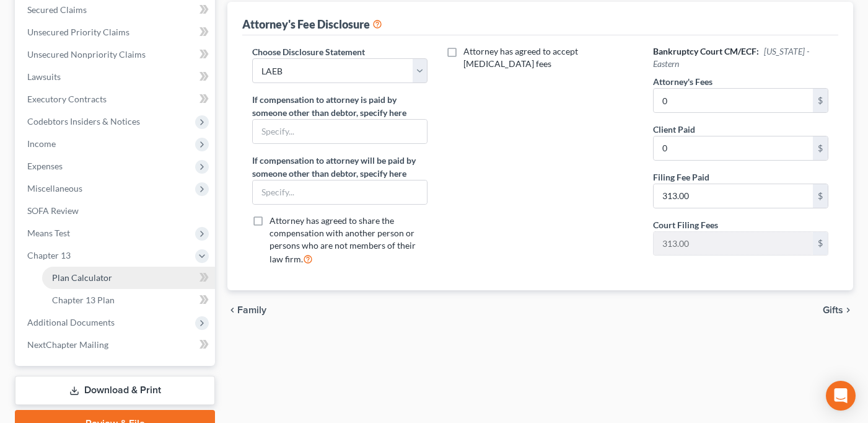 This screenshot has height=423, width=868. I want to click on a: Plan Calculator, so click(129, 278).